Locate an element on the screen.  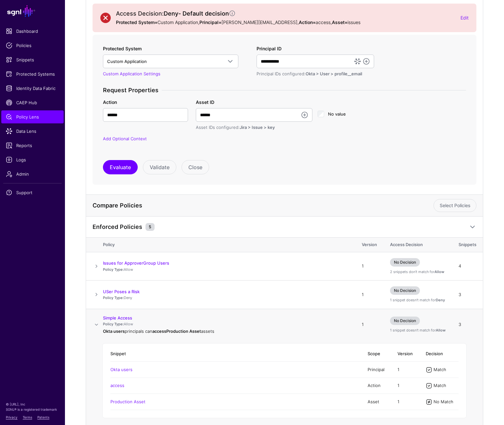
a: Data Lens is located at coordinates (32, 131).